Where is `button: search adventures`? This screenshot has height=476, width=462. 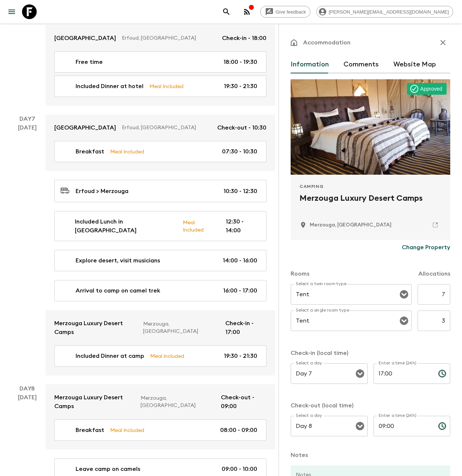
button: search adventures is located at coordinates (227, 12).